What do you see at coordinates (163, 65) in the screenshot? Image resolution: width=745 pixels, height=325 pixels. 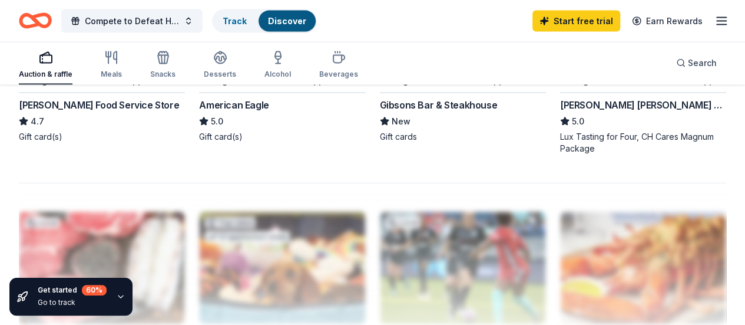 I see `button: Snacks` at bounding box center [163, 65].